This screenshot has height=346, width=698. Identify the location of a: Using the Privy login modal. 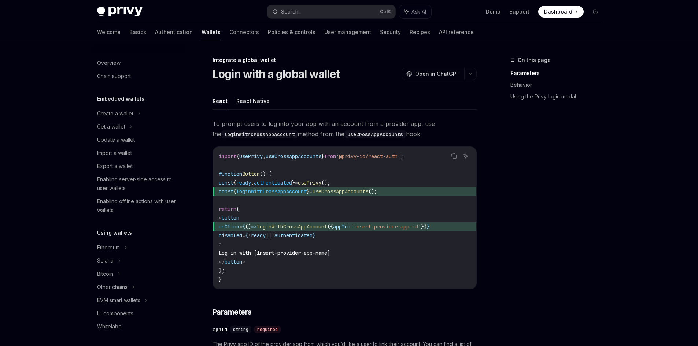
(559, 97).